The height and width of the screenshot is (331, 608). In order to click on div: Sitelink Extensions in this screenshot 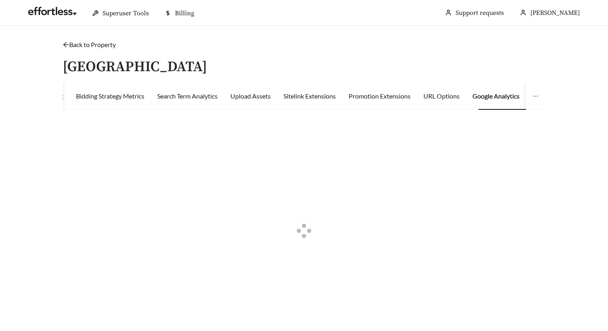, I will do `click(310, 96)`.